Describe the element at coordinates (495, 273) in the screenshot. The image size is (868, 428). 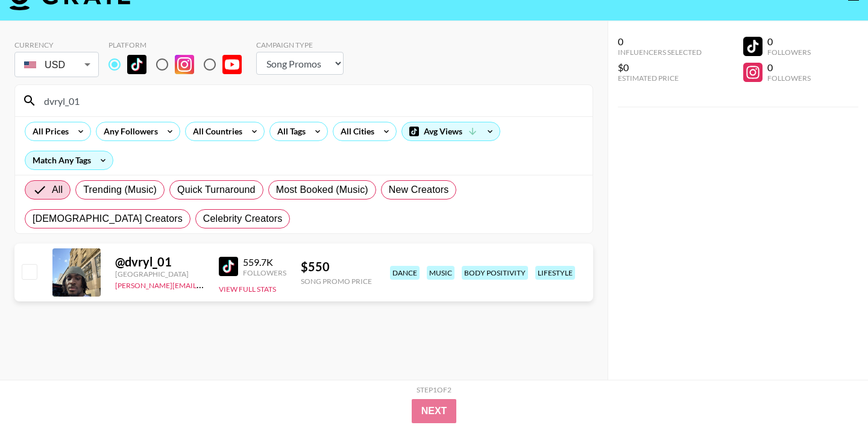
I see `div: body positivity` at that location.